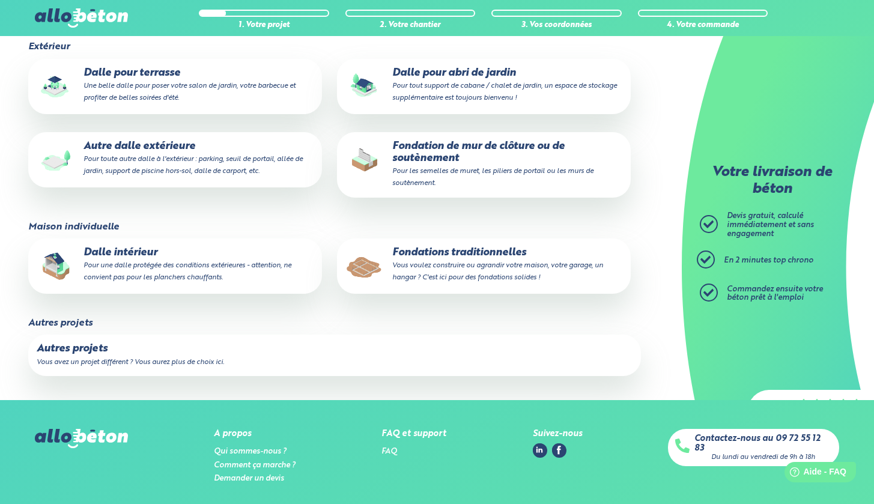 This screenshot has height=504, width=874. What do you see at coordinates (497, 271) in the screenshot?
I see `small: Vous voulez construire ou agrandir votre maison, votre garage, un hangar ? C'est ici pour des fon...` at bounding box center [497, 271].